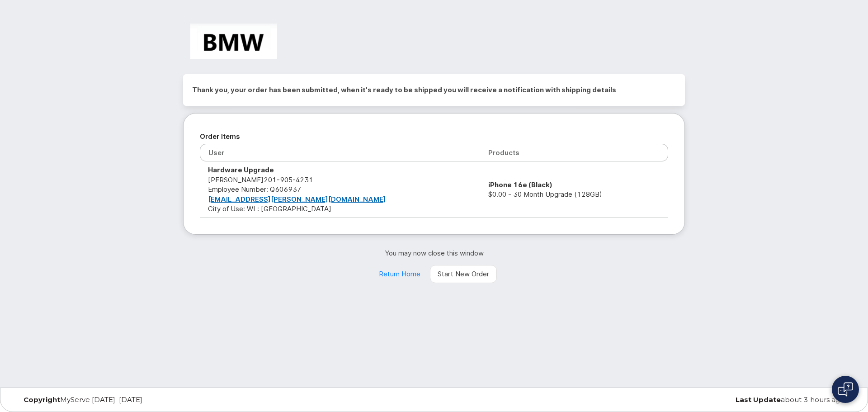 This screenshot has height=412, width=868. Describe the element at coordinates (574, 189) in the screenshot. I see `td: $0.00 - 30 Month Upgrade (128GB)` at that location.